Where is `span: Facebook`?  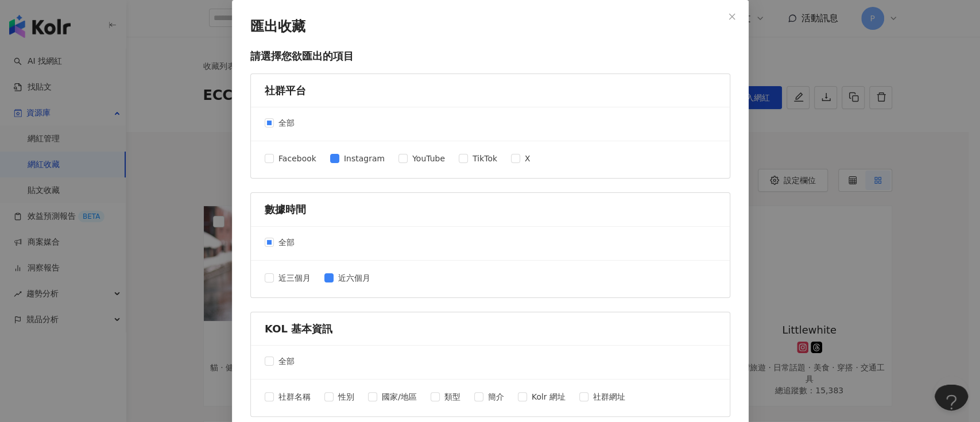 span: Facebook is located at coordinates (297, 158).